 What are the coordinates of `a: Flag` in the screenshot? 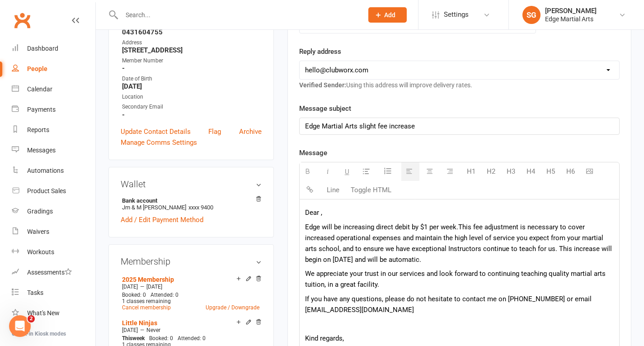 It's located at (215, 131).